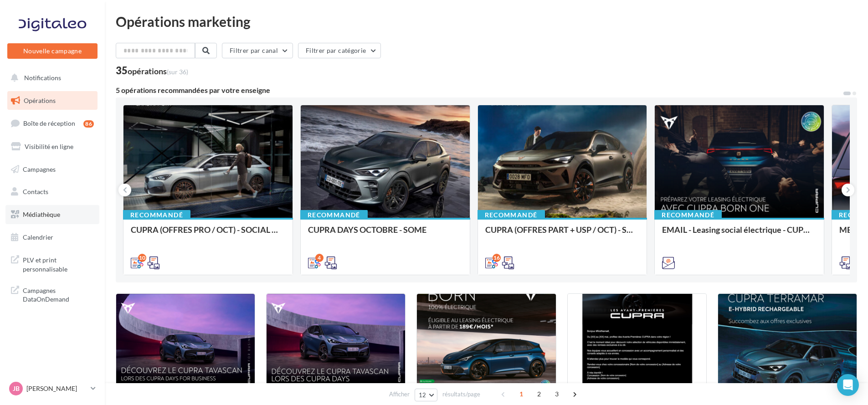 The height and width of the screenshot is (405, 868). Describe the element at coordinates (486, 22) in the screenshot. I see `div: Opérations marketing` at that location.